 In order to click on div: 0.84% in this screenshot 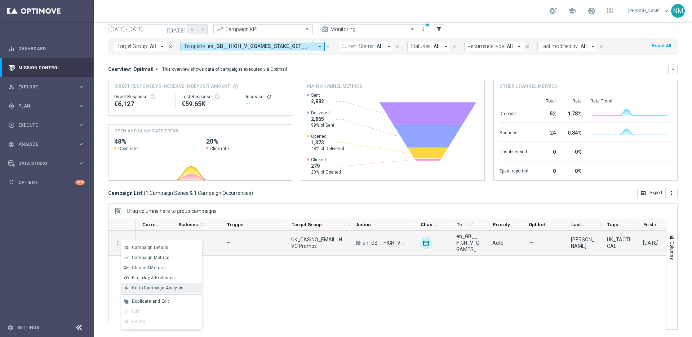, I will do `click(573, 132)`.